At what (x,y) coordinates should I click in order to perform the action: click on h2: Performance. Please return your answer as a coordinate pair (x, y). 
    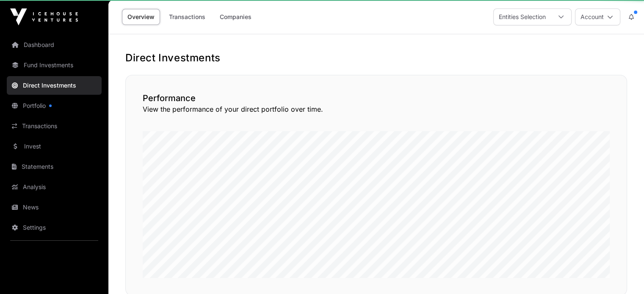
    Looking at the image, I should click on (376, 99).